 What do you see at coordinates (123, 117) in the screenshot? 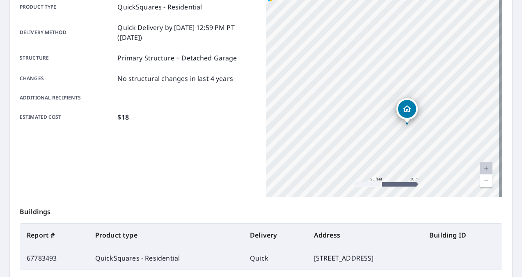
I see `p: $18` at bounding box center [123, 117].